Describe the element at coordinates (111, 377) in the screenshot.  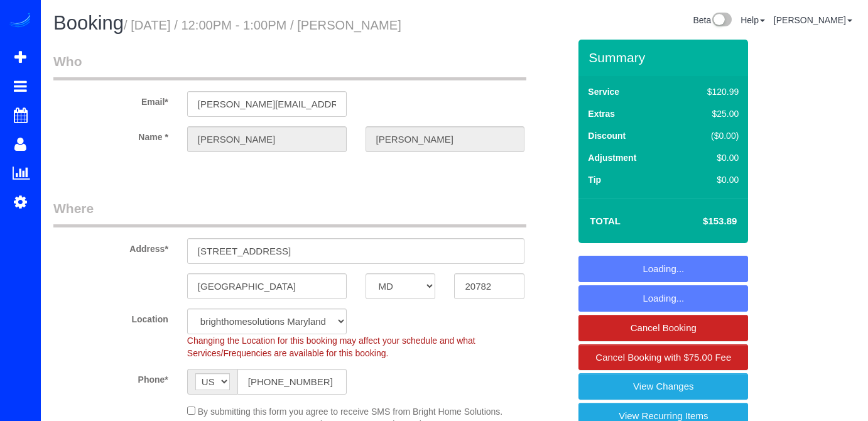
I see `label: Phone*` at that location.